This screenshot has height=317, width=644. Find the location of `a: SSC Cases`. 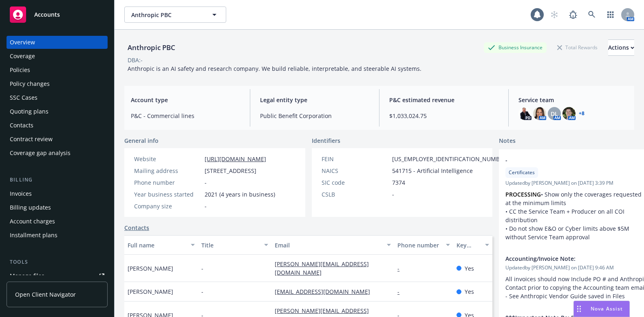

a: SSC Cases is located at coordinates (57, 98).